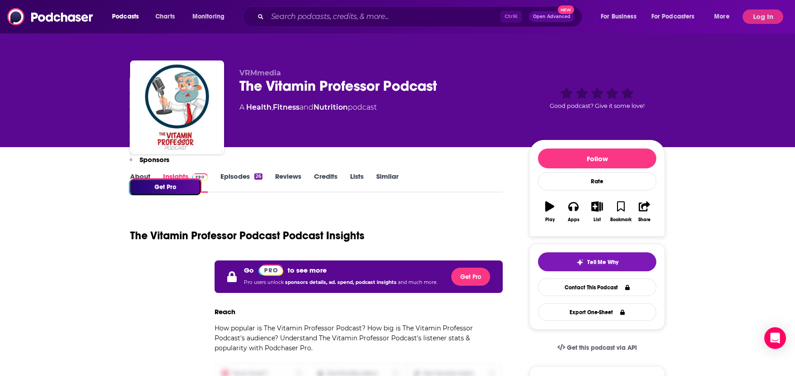  Describe the element at coordinates (270, 270) in the screenshot. I see `img: Podchaser Pro` at that location.